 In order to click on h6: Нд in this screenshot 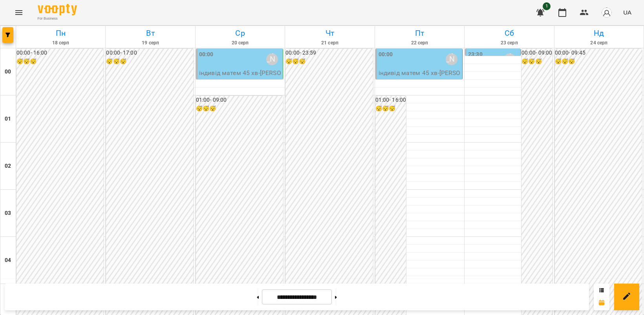, I will do `click(599, 33)`.